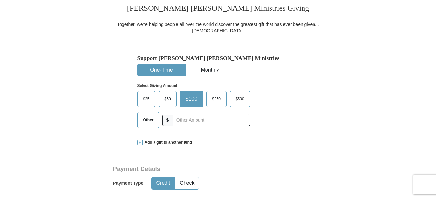 This screenshot has width=436, height=199. What do you see at coordinates (157, 86) in the screenshot?
I see `strong: Select Giving Amount` at bounding box center [157, 86].